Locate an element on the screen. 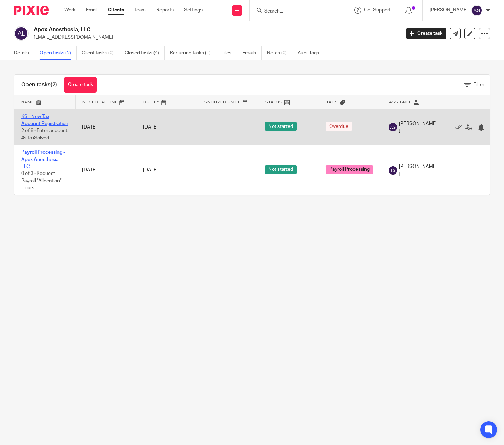  a: Mark as done is located at coordinates (460, 127).